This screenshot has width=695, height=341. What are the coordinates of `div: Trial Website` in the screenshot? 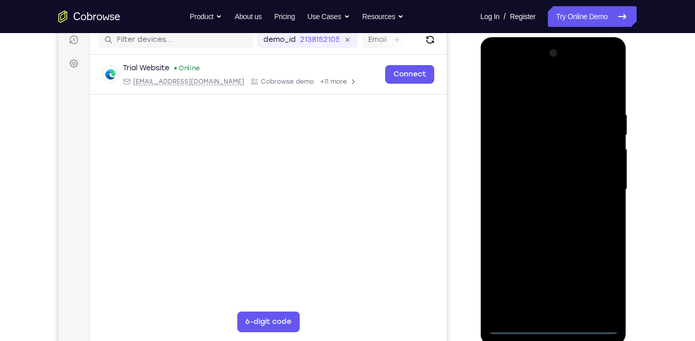 It's located at (88, 68).